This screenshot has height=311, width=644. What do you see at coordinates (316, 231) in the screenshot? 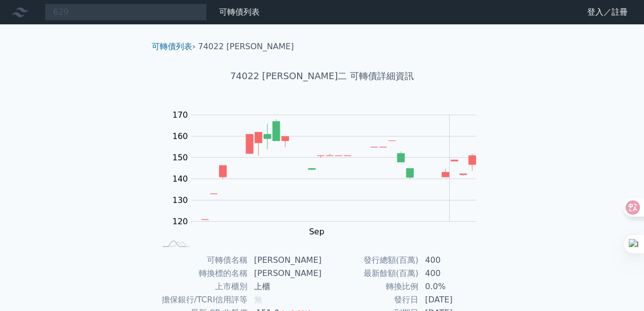
I see `tspan: Sep` at bounding box center [316, 231].